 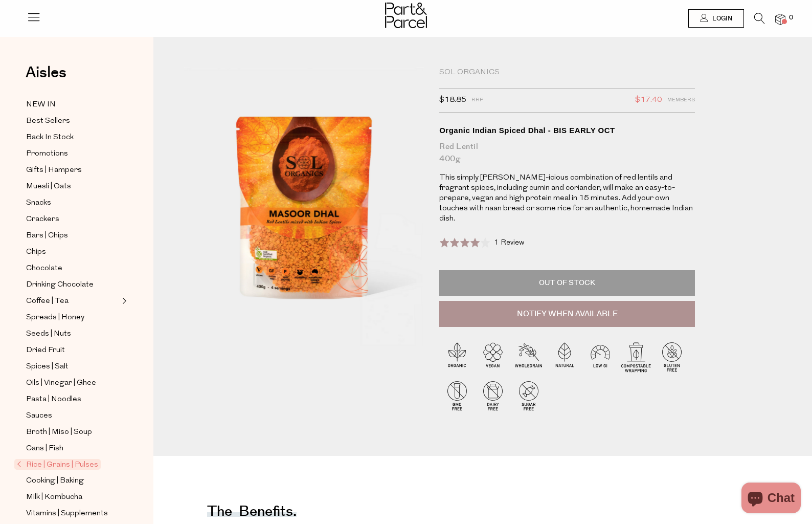 What do you see at coordinates (73, 121) in the screenshot?
I see `a: Best Sellers` at bounding box center [73, 121].